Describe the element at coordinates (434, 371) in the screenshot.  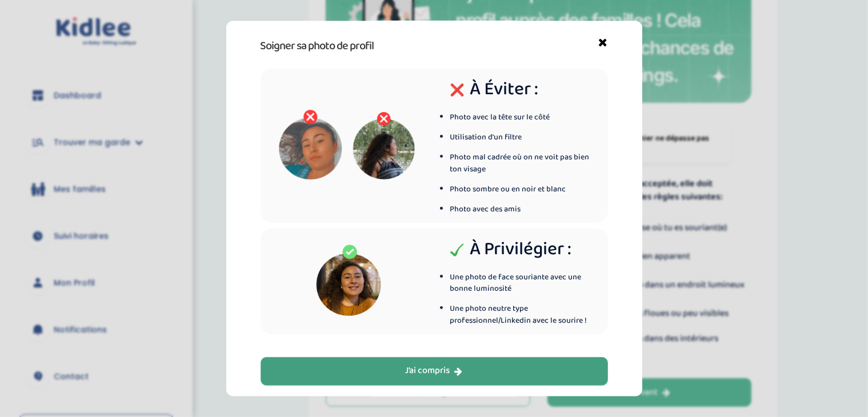
I see `button: J’ai compris` at that location.